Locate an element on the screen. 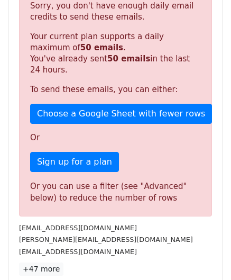  p: Your current plan supports a daily maximum of . You've already sent in the last 24 hours. is located at coordinates (115, 53).